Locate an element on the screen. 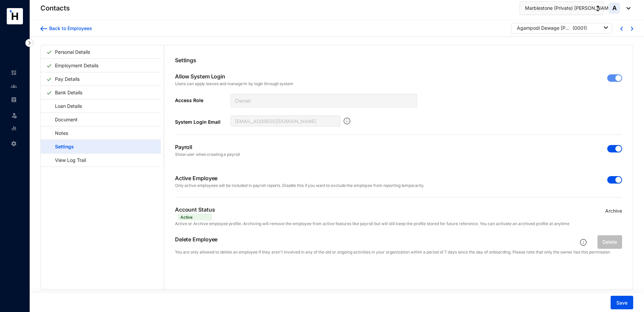 This screenshot has height=312, width=644. p: Only active employees will be included in payroll reports. Disable this if you want to exclude th... is located at coordinates (300, 185).